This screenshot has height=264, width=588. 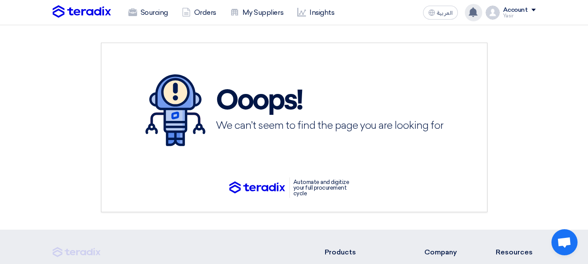 I want to click on li: Resources, so click(x=515, y=252).